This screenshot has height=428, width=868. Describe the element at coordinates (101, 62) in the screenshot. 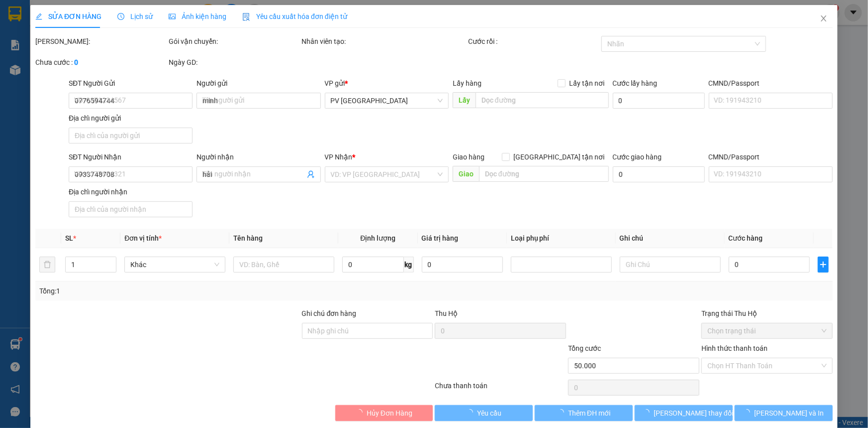

I see `div: Chưa cước :` at that location.